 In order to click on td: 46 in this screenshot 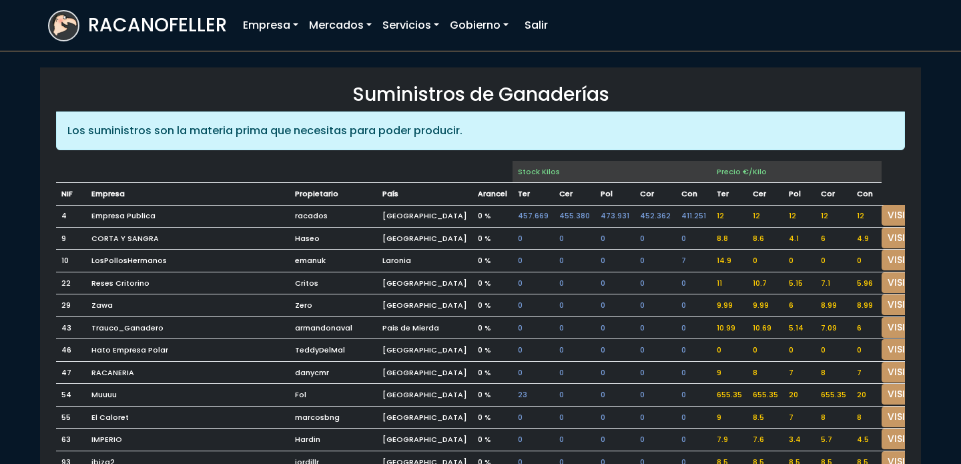, I will do `click(71, 350)`.